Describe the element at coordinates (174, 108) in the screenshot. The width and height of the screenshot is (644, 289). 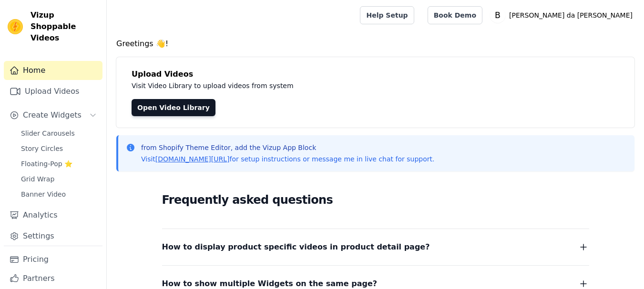
I see `a: Open Video Library` at that location.